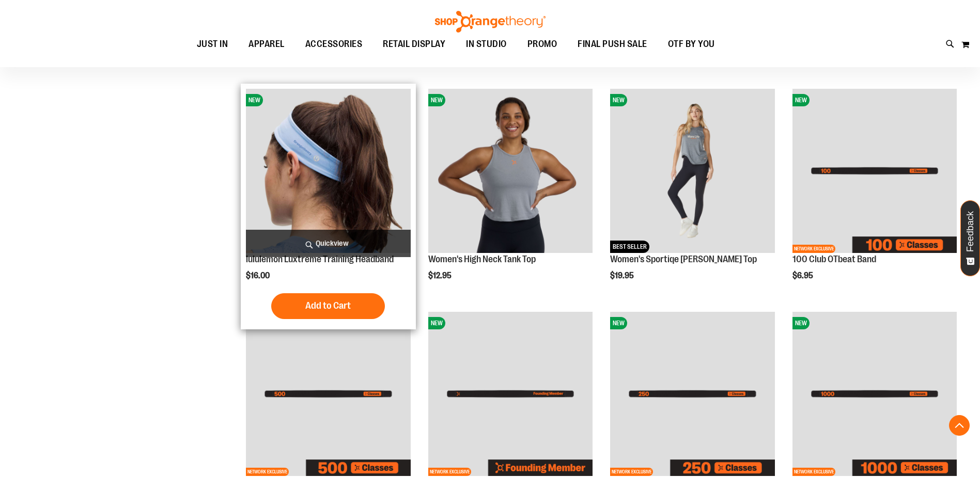 This screenshot has height=477, width=980. Describe the element at coordinates (542, 44) in the screenshot. I see `a: PROMO` at that location.